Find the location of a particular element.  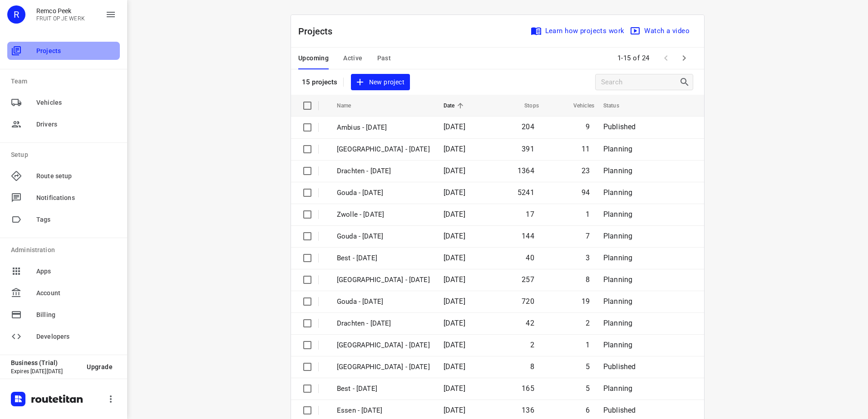

span: 7 is located at coordinates (587, 236).